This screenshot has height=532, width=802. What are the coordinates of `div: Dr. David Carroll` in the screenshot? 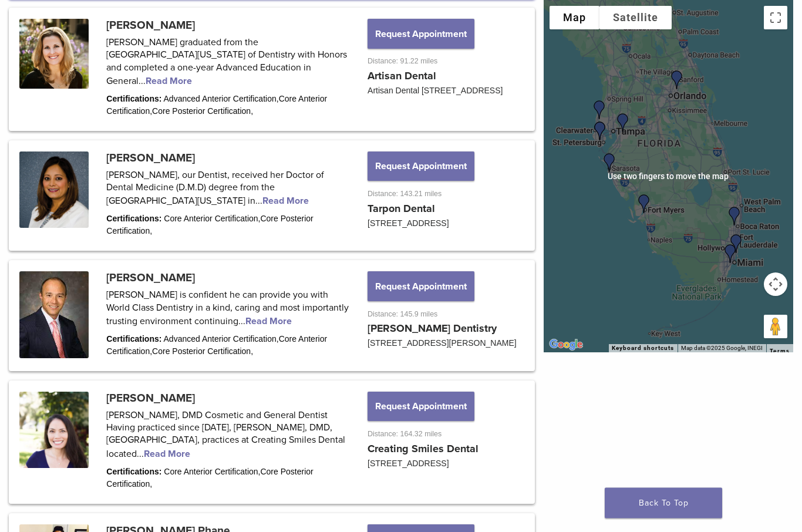 It's located at (737, 244).